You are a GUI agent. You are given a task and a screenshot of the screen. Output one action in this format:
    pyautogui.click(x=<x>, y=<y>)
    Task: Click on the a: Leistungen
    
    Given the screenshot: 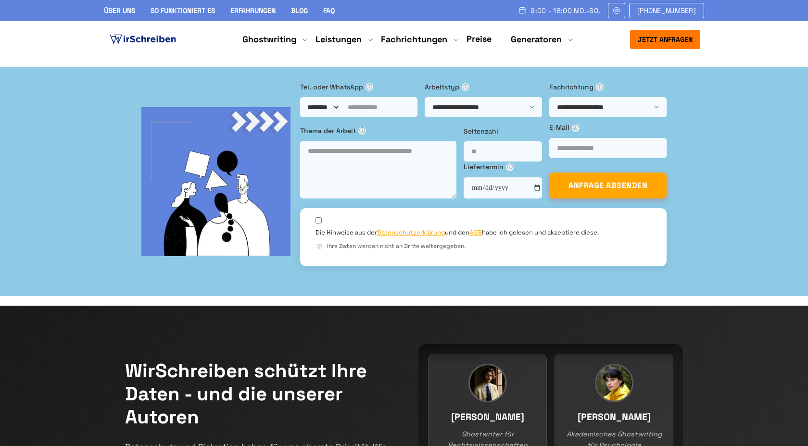 What is the action you would take?
    pyautogui.click(x=339, y=39)
    